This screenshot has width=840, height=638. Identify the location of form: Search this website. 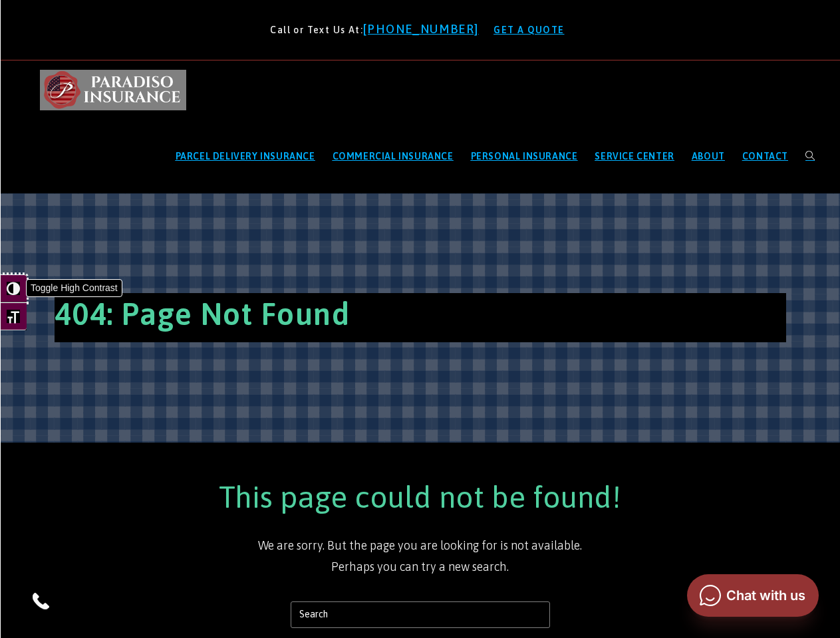
(420, 615).